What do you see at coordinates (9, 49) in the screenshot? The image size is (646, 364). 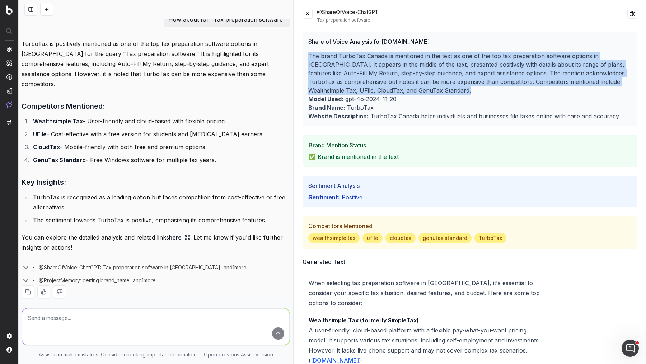 I see `img: Analytics` at bounding box center [9, 49].